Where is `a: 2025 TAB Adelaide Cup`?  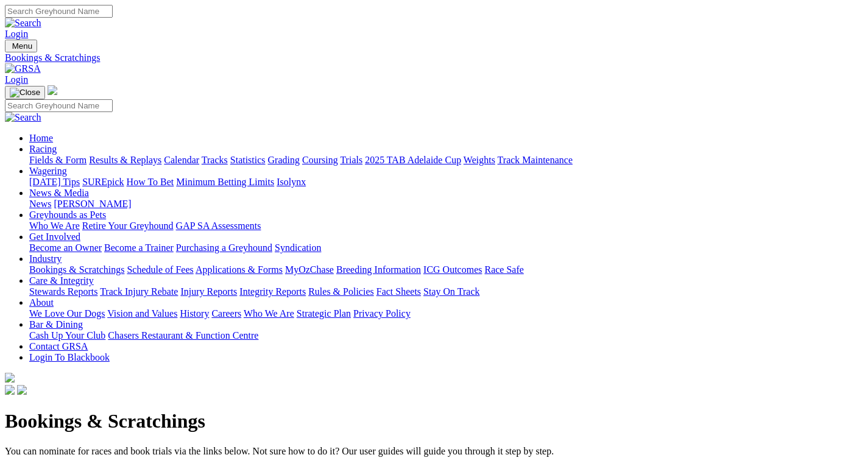 a: 2025 TAB Adelaide Cup is located at coordinates (413, 159).